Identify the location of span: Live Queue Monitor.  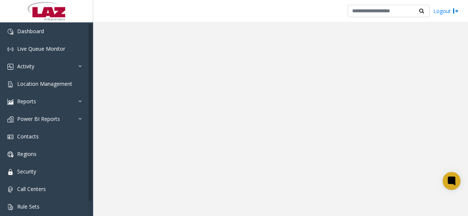
(41, 48).